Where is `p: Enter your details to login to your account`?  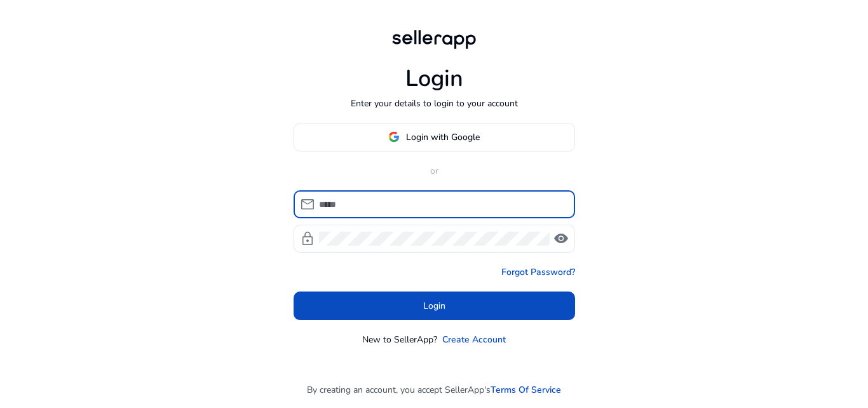 p: Enter your details to login to your account is located at coordinates (434, 103).